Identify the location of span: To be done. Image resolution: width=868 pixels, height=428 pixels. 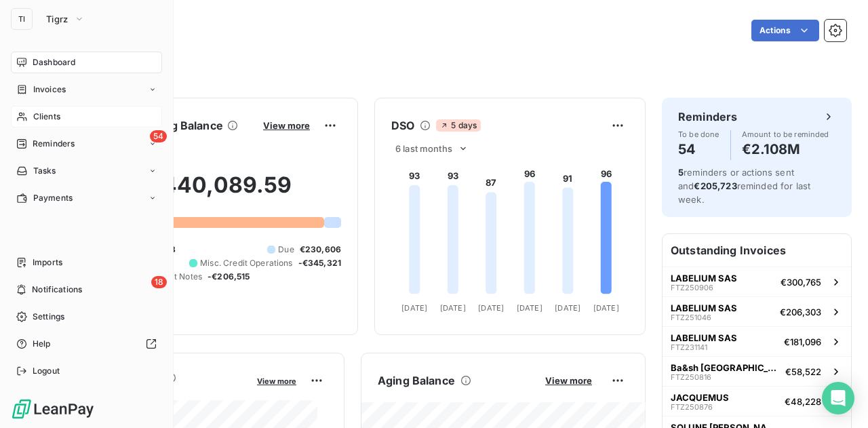
(699, 134).